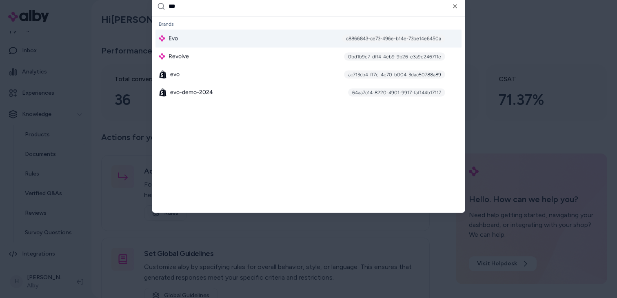 This screenshot has height=298, width=617. Describe the element at coordinates (395, 74) in the screenshot. I see `div: ac713cb4-ff7e-4e70-b004-3dac50788a89` at that location.